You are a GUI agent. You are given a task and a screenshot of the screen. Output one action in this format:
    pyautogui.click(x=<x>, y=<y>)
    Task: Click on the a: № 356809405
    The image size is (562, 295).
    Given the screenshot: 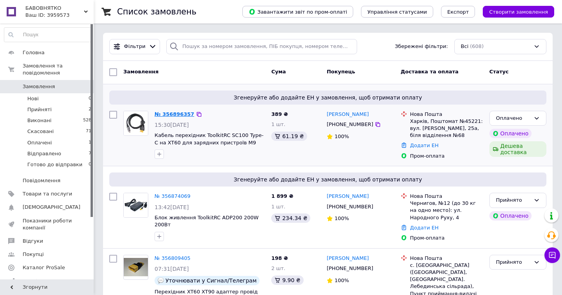 What is the action you would take?
    pyautogui.click(x=172, y=258)
    